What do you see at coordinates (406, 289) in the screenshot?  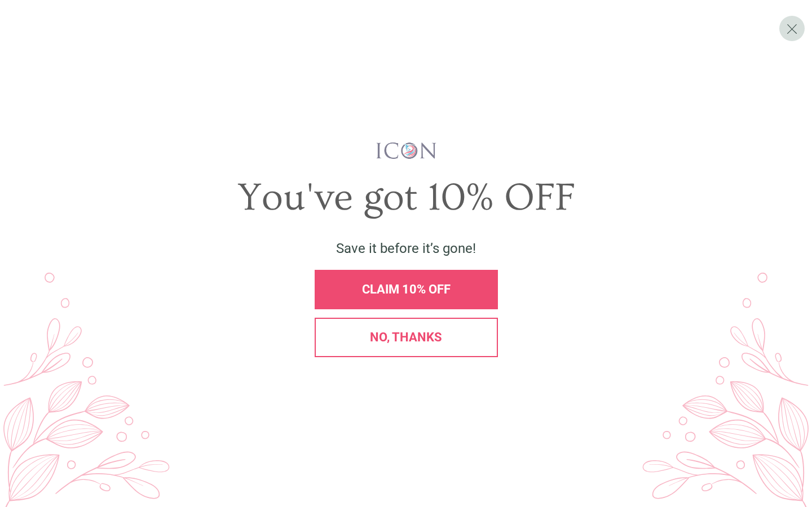 I see `span: CLAIM 10% OFF` at bounding box center [406, 289].